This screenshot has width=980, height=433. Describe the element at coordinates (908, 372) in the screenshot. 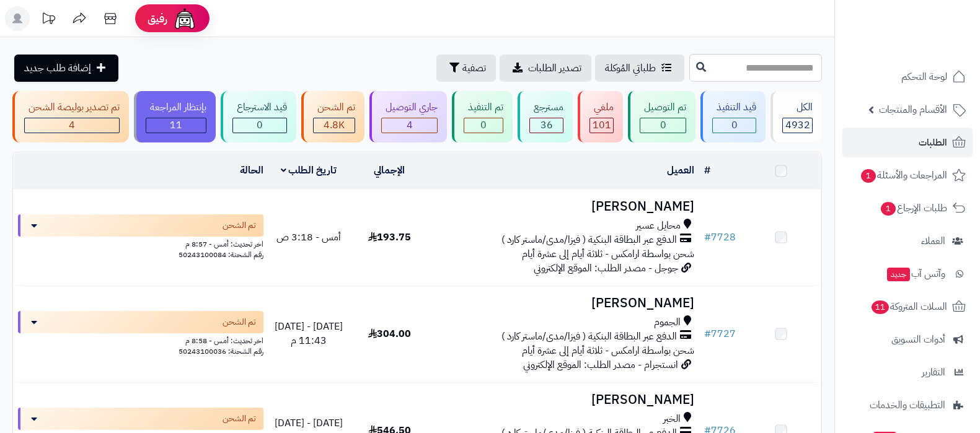

I see `a: التقارير` at that location.